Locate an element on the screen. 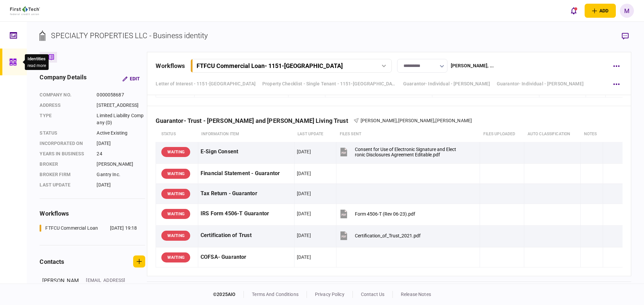 This screenshot has width=644, height=305. th: auto classification is located at coordinates (553, 134).